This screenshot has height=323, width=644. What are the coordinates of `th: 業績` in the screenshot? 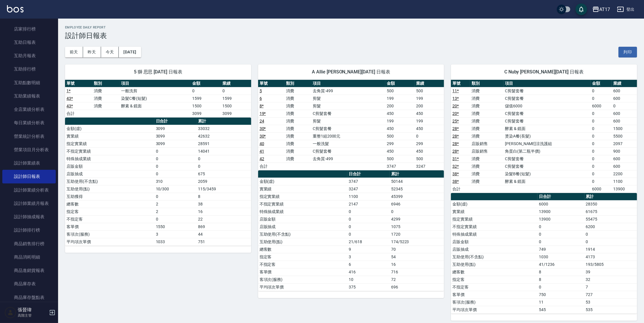 It's located at (236, 84).